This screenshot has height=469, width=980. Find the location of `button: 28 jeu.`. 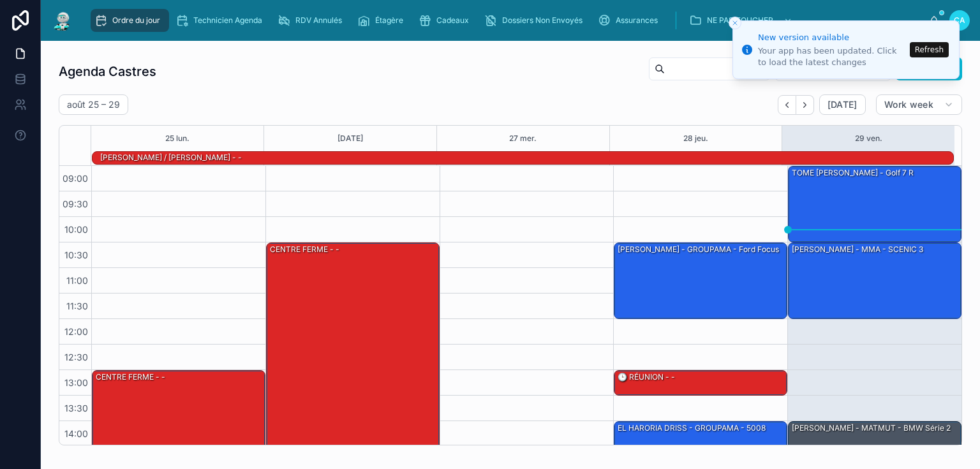

button: 28 jeu. is located at coordinates (696, 138).